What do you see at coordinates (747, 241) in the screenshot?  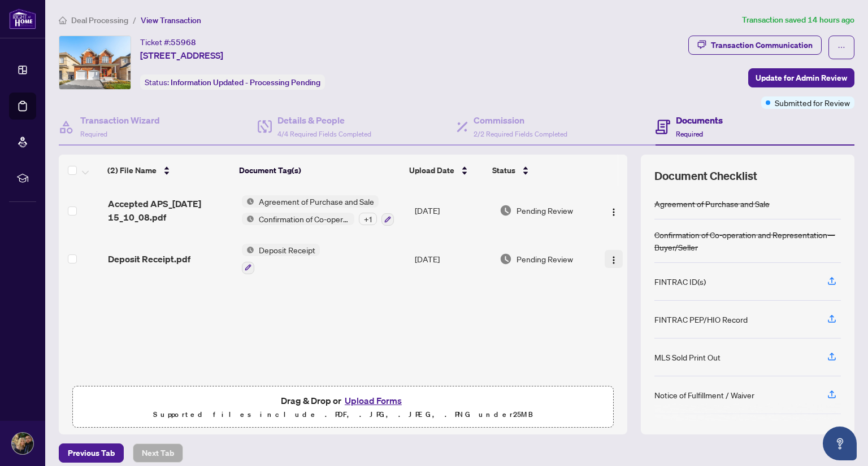 I see `div: Confirmation of Co-operation and Representation—Buyer/Seller` at bounding box center [747, 241].